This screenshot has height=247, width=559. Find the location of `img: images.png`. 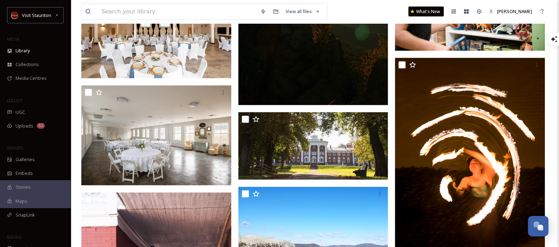

img: images.png is located at coordinates (15, 15).